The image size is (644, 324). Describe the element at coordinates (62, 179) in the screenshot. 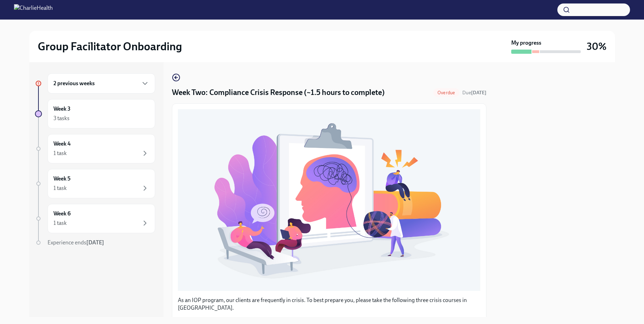

I see `h6: Week 5` at that location.